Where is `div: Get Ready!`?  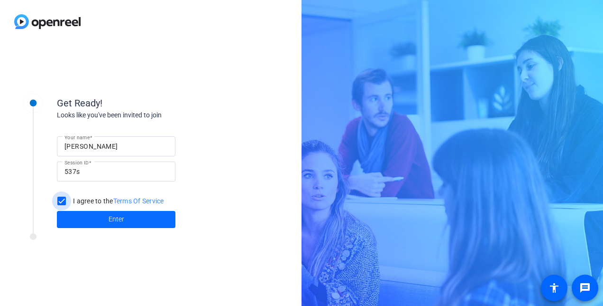
div: Get Ready! is located at coordinates (152, 103).